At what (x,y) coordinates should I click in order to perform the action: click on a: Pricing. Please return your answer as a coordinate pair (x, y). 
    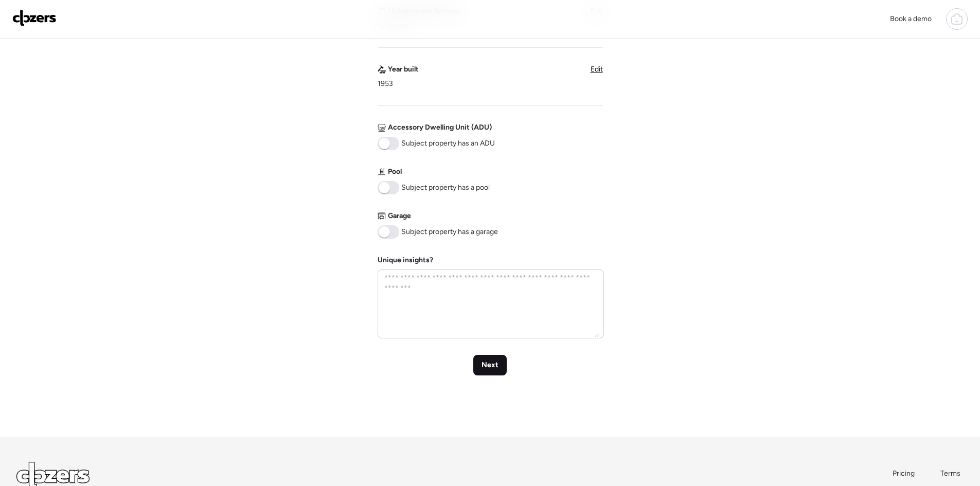
    Looking at the image, I should click on (904, 474).